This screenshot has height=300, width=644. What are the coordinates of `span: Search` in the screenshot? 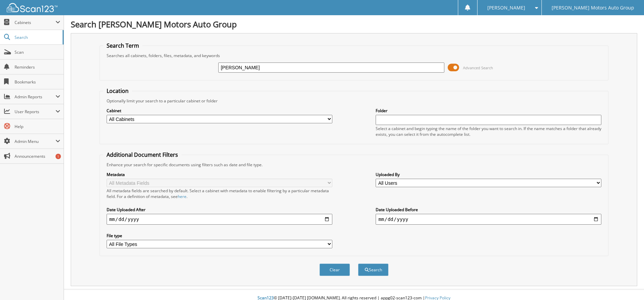 It's located at (37, 37).